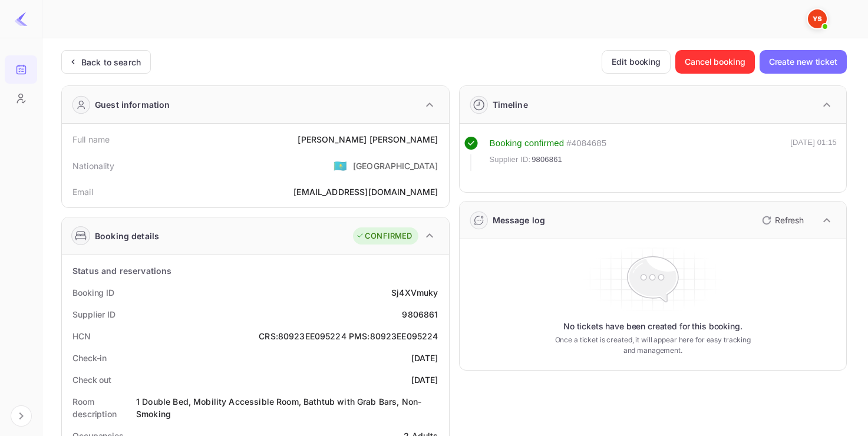 The width and height of the screenshot is (868, 436). What do you see at coordinates (94, 166) in the screenshot?
I see `div: Nationality` at bounding box center [94, 166].